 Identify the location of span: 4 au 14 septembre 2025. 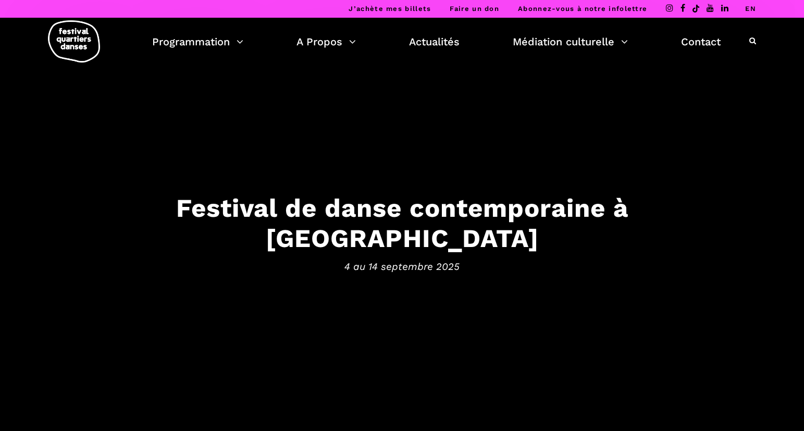
(402, 267).